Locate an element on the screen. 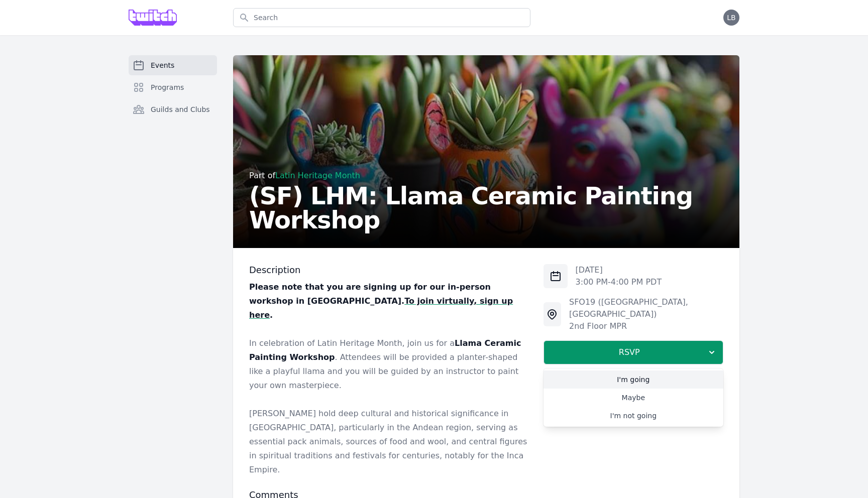  div: Part of is located at coordinates (486, 176).